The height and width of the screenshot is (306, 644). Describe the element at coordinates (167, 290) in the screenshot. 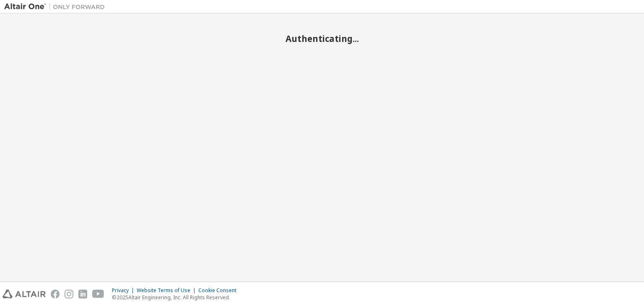

I see `div: Website Terms of Use` at that location.